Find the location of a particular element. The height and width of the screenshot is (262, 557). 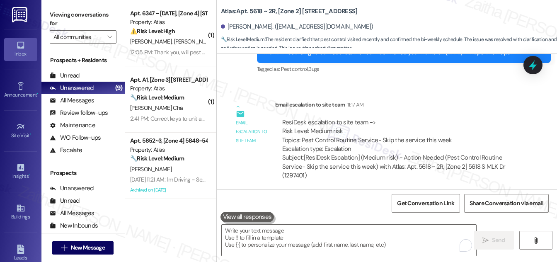

div: New Inbounds is located at coordinates (74, 226).